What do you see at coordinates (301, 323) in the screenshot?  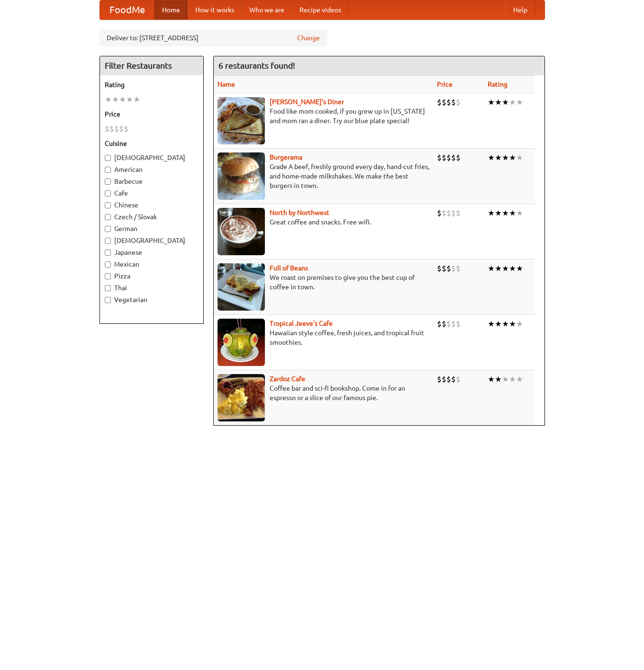 I see `b: Tropical Jeeve's Cafe` at bounding box center [301, 323].